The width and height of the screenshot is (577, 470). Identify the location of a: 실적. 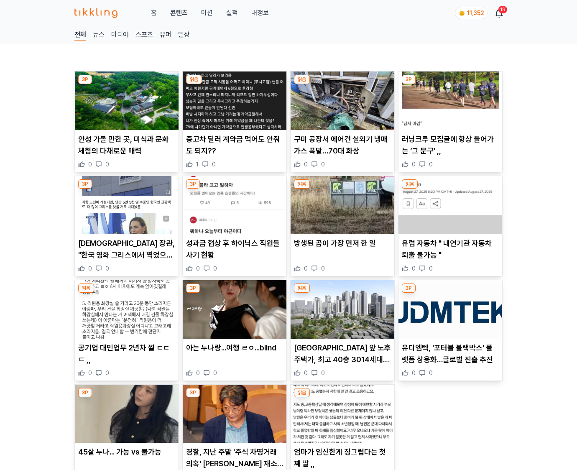
(232, 13).